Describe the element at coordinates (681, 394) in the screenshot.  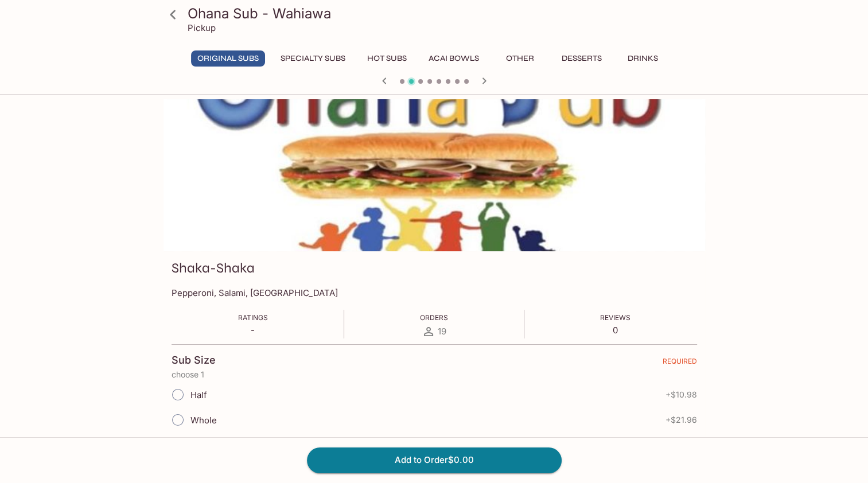
I see `span: + $10.98` at that location.